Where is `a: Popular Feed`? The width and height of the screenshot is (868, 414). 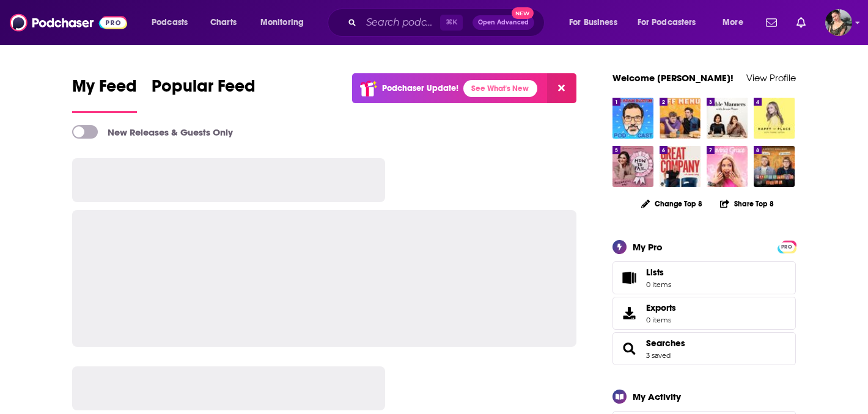 a: Popular Feed is located at coordinates (204, 94).